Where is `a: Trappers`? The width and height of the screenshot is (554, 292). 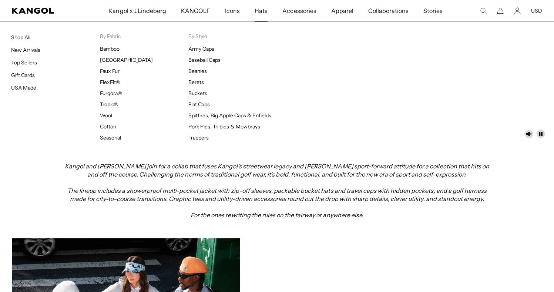 a: Trappers is located at coordinates (198, 138).